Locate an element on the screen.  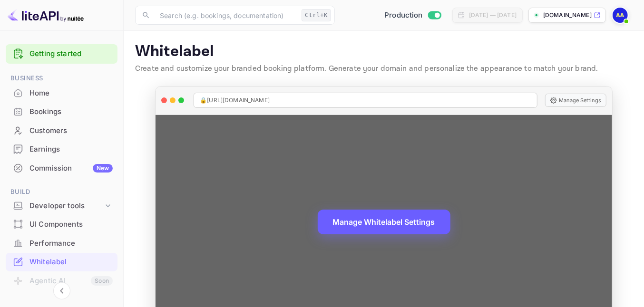
span: Build is located at coordinates (61, 192).